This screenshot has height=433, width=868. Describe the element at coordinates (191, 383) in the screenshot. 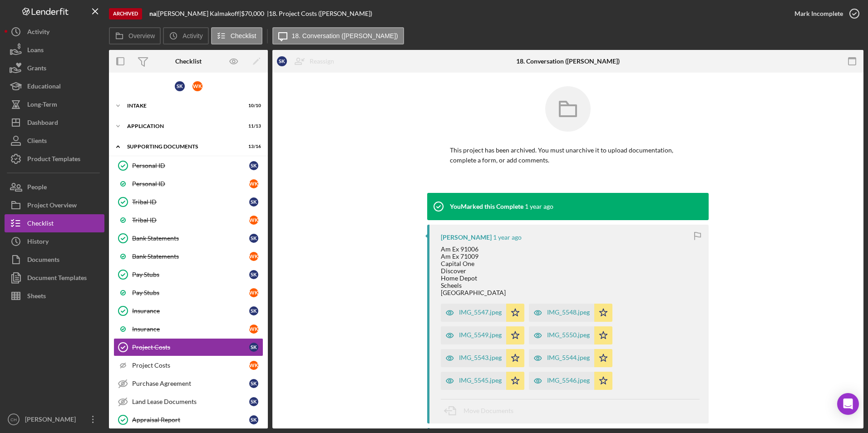

I see `div: Purchase Agreement` at that location.